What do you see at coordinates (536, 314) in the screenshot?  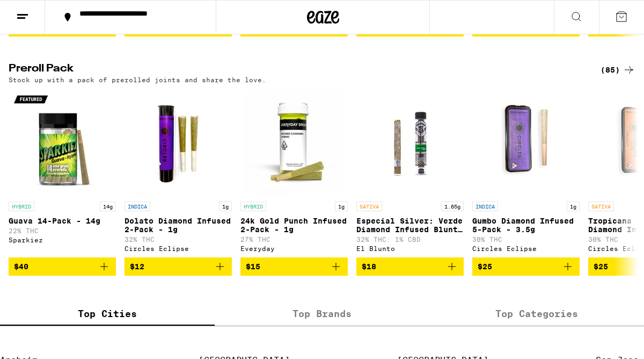 I see `label: Top Categories` at bounding box center [536, 314].